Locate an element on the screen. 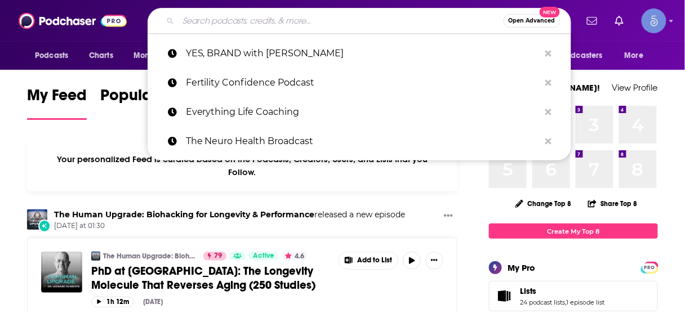 The image size is (685, 313). p: Fertility Confidence Podcast is located at coordinates (363, 83).